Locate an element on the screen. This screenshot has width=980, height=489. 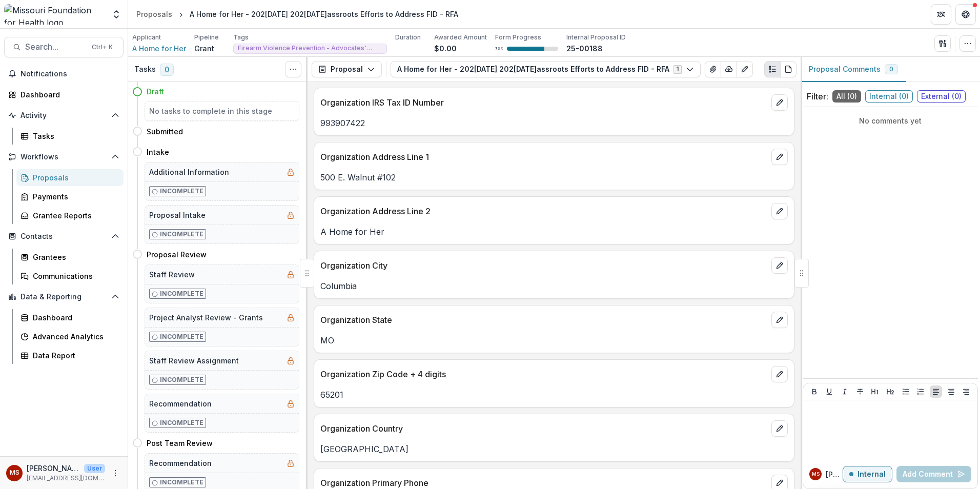
p: Organization Address Line 1 is located at coordinates (544, 156).